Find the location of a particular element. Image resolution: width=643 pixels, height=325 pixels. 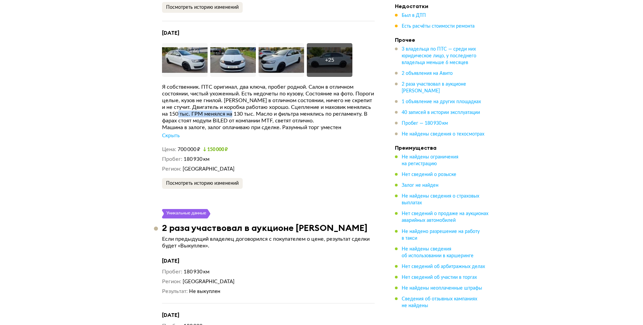

span: Не найдены сведения о страховых выплатах is located at coordinates (440, 200).